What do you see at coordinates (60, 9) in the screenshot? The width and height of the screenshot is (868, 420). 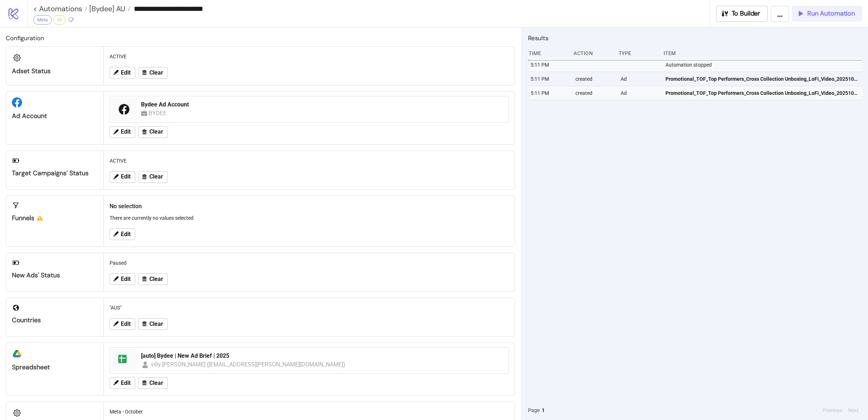 I see `a: < Automations` at bounding box center [60, 9].